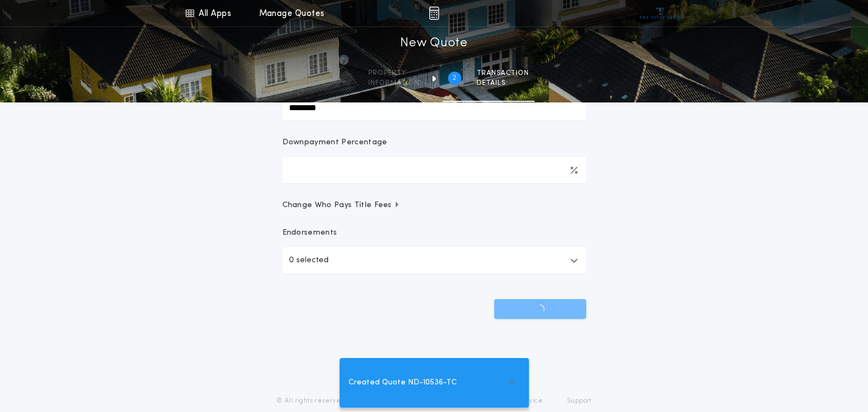 This screenshot has width=868, height=412. Describe the element at coordinates (342, 206) in the screenshot. I see `span: Change Who Pays Title Fees` at that location.